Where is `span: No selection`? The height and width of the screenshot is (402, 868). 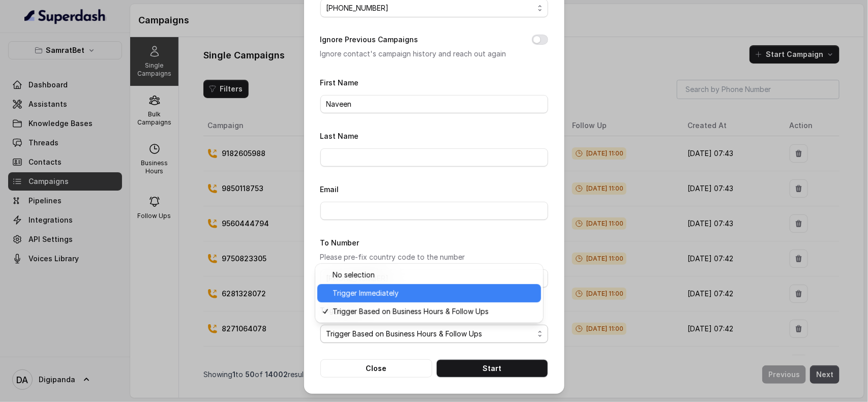
span: No selection is located at coordinates (433, 275).